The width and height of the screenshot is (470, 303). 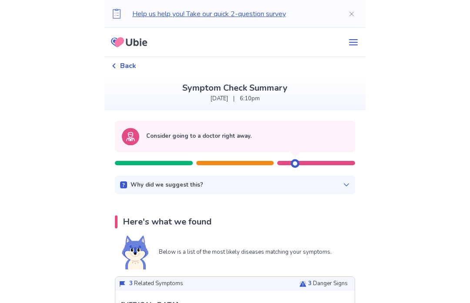 I want to click on p: Related Symptoms, so click(x=156, y=284).